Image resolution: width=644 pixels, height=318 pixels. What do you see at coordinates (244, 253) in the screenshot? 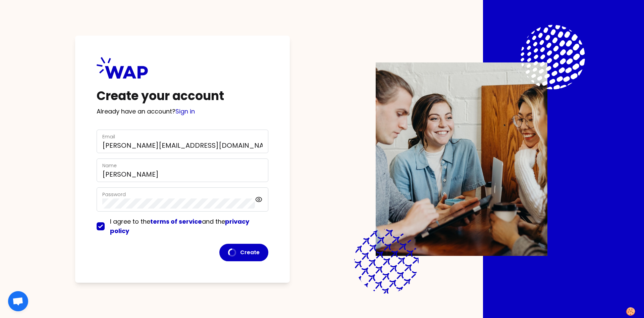
I see `button: Create` at bounding box center [244, 253].